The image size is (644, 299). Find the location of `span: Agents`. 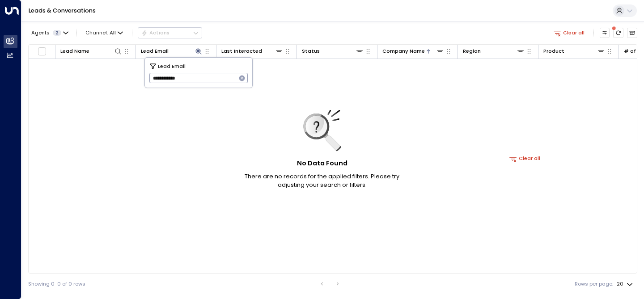

span: Agents is located at coordinates (40, 32).